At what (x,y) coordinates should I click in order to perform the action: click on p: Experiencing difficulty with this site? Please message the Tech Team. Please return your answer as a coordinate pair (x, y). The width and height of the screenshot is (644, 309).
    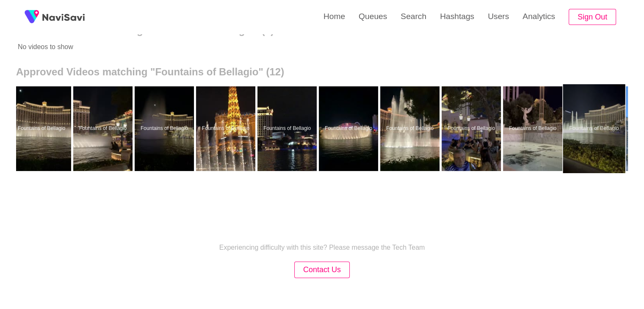
    Looking at the image, I should click on (322, 248).